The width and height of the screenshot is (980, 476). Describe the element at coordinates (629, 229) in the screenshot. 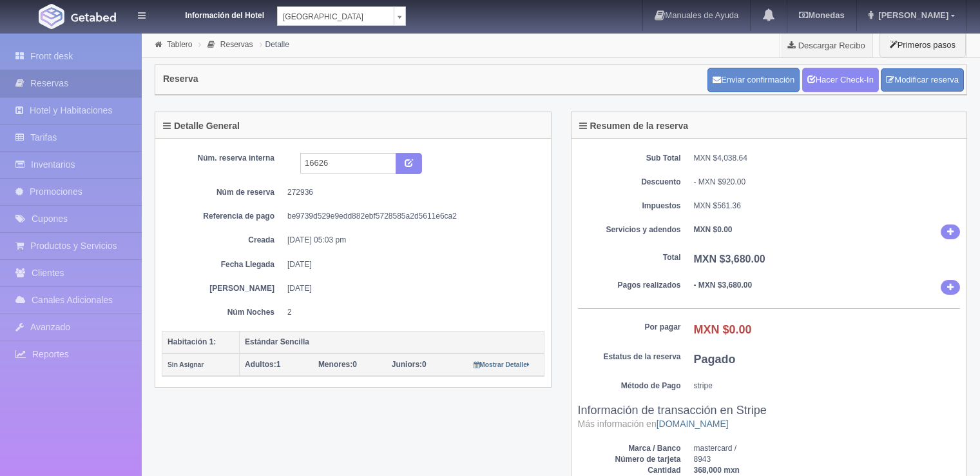

I see `dt: Servicios y adendos` at that location.